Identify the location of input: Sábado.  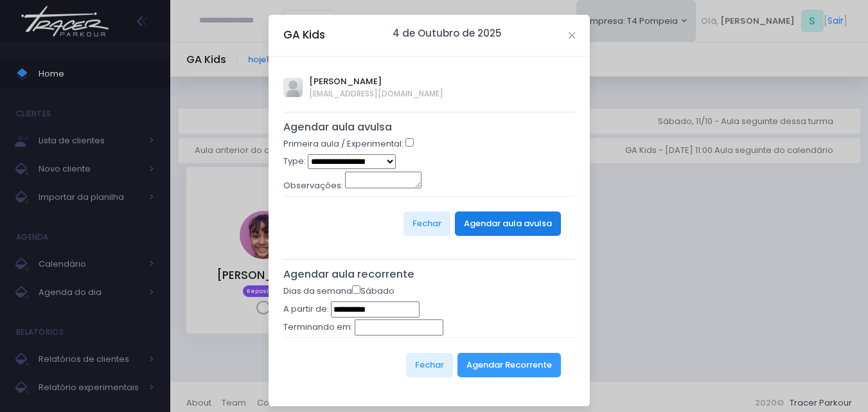
(356, 289).